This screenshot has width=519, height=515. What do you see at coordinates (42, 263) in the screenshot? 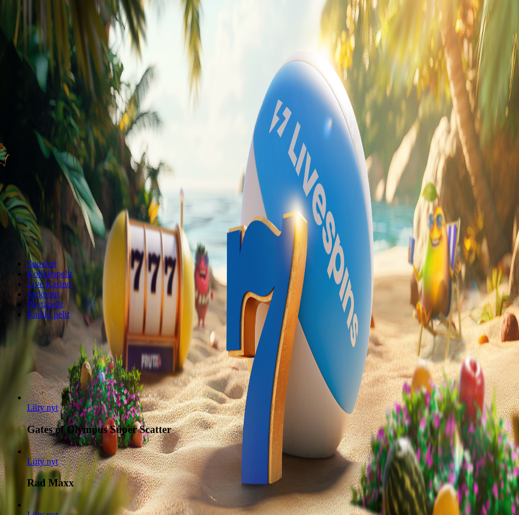
I see `span: Suositut` at bounding box center [42, 263].